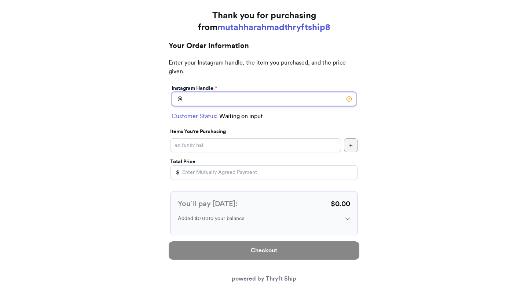 This screenshot has width=528, height=289. I want to click on span: Checkout, so click(264, 250).